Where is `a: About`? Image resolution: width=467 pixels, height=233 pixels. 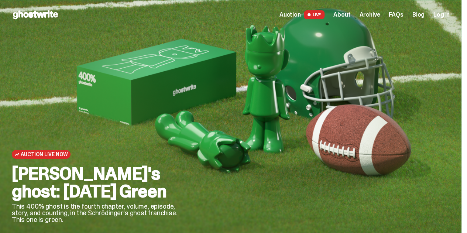
a: About is located at coordinates (342, 15).